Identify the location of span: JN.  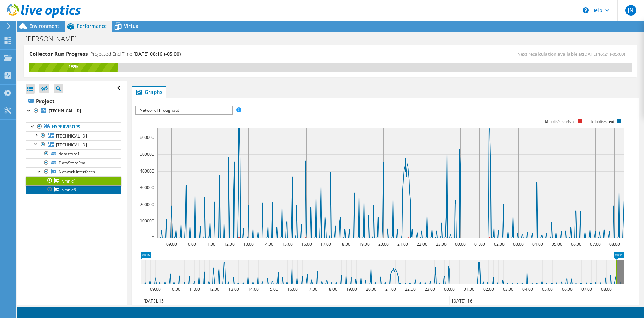
(631, 10).